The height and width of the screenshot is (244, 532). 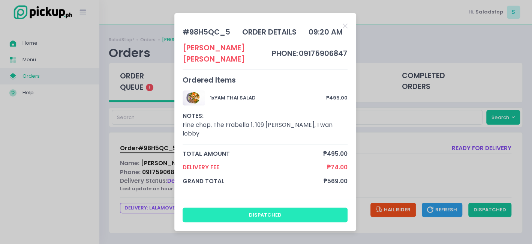 What do you see at coordinates (345, 26) in the screenshot?
I see `button: Close` at bounding box center [345, 26].